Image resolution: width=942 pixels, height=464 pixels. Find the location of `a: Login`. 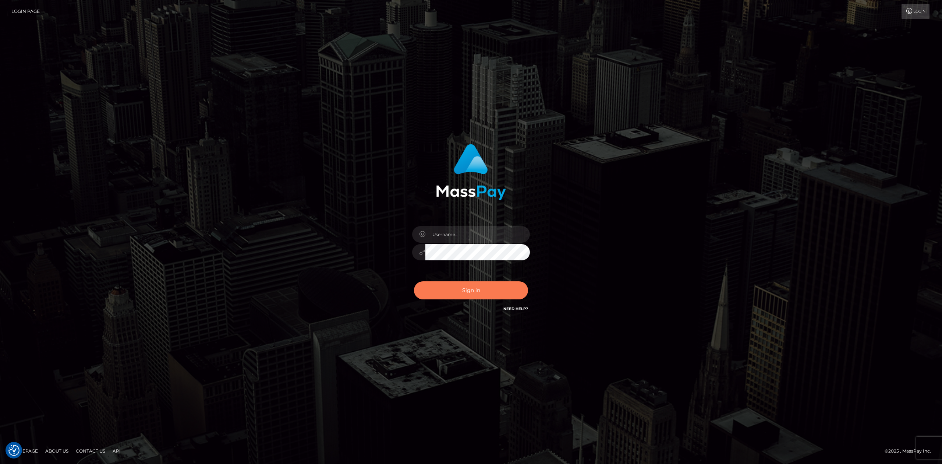

a: Login is located at coordinates (916, 11).